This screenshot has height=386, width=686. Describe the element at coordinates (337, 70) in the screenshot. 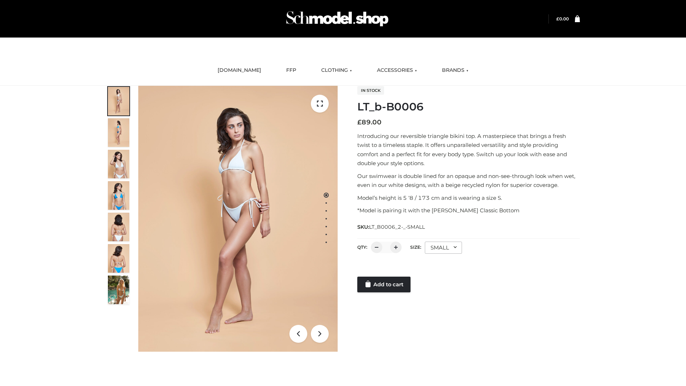

I see `a: CLOTHING` at that location.